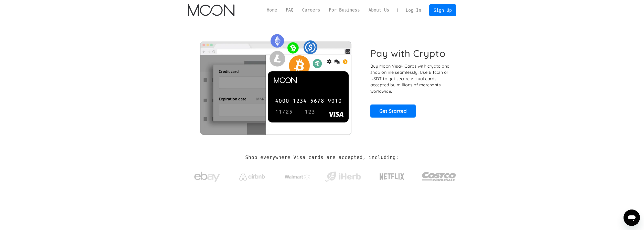 The width and height of the screenshot is (644, 230). I want to click on a: Sign Up, so click(443, 10).